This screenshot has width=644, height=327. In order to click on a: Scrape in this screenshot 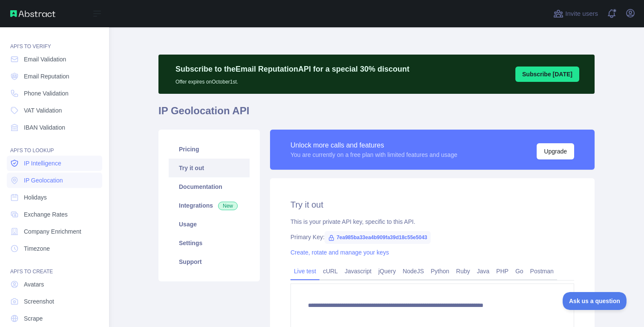, I will do `click(54, 319)`.